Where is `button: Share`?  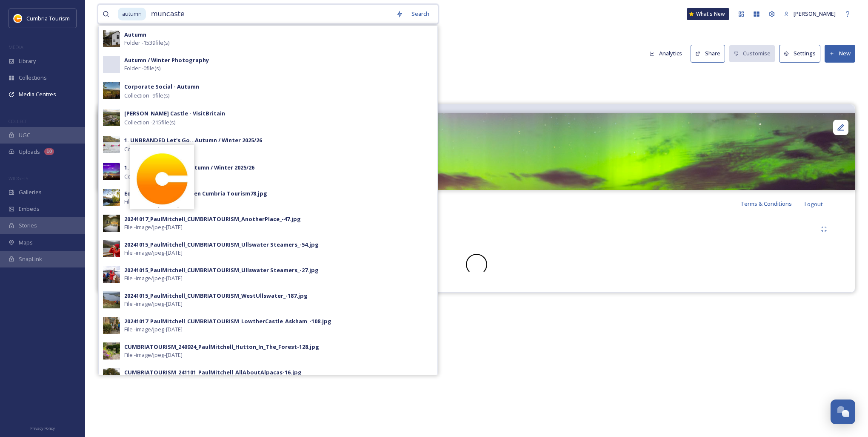
button: Share is located at coordinates (707, 53).